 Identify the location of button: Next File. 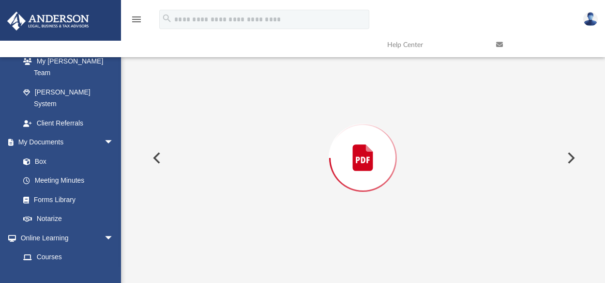
(570, 158).